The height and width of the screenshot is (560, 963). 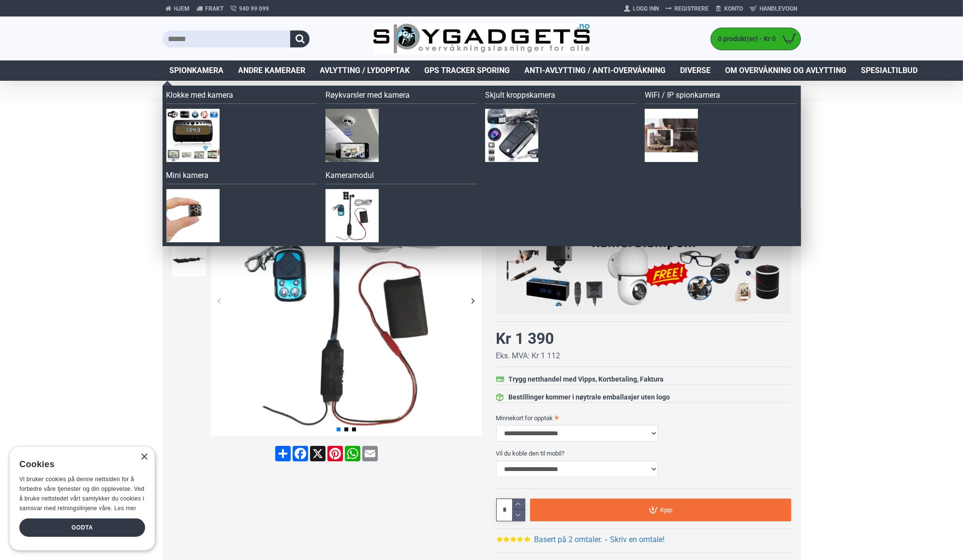 I want to click on span: Logg Inn, so click(x=646, y=9).